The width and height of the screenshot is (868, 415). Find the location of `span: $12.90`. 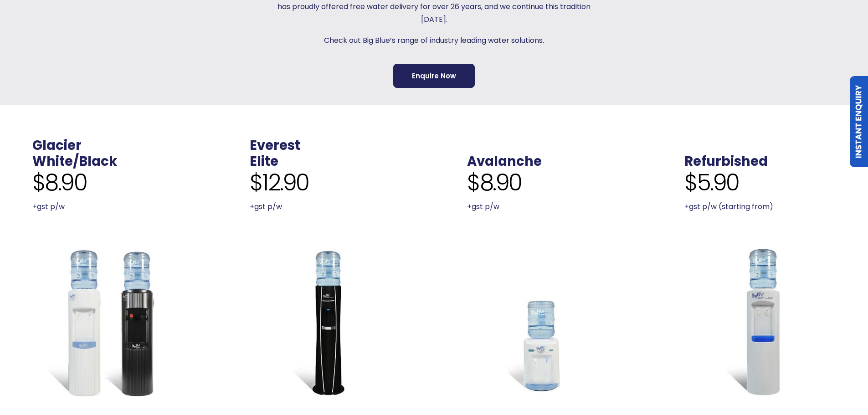

span: $12.90 is located at coordinates (280, 183).